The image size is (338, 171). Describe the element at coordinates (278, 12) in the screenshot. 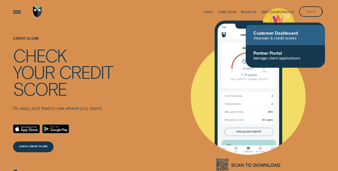

I see `div: Debt Consol Discount` at that location.